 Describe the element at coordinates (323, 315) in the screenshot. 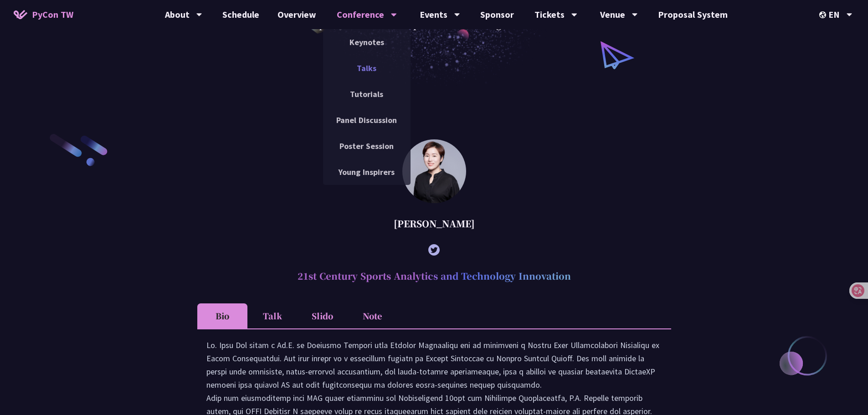

I see `li: Slido` at that location.